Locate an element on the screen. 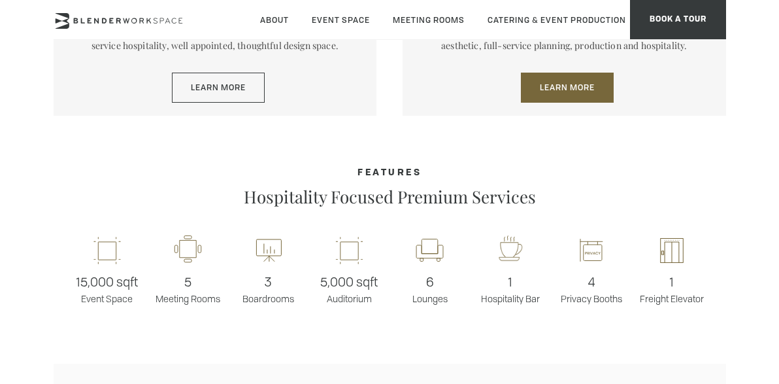 The width and height of the screenshot is (779, 384). p: Hospitality Focused Premium Services is located at coordinates (390, 196).